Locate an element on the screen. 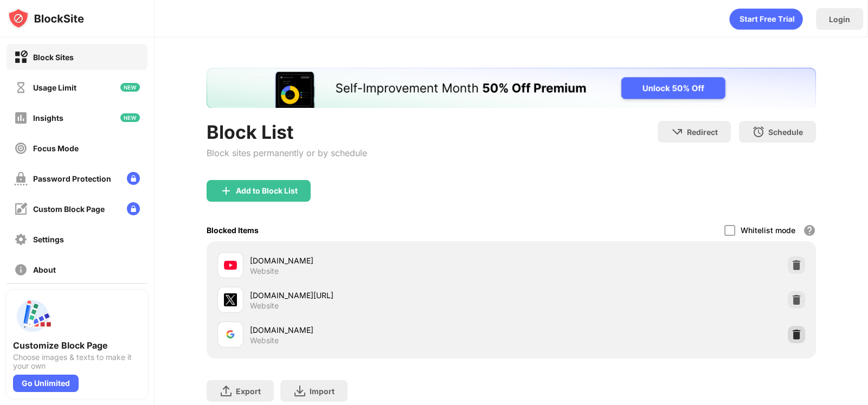 This screenshot has height=405, width=868. img: time-usage-off.svg is located at coordinates (21, 88).